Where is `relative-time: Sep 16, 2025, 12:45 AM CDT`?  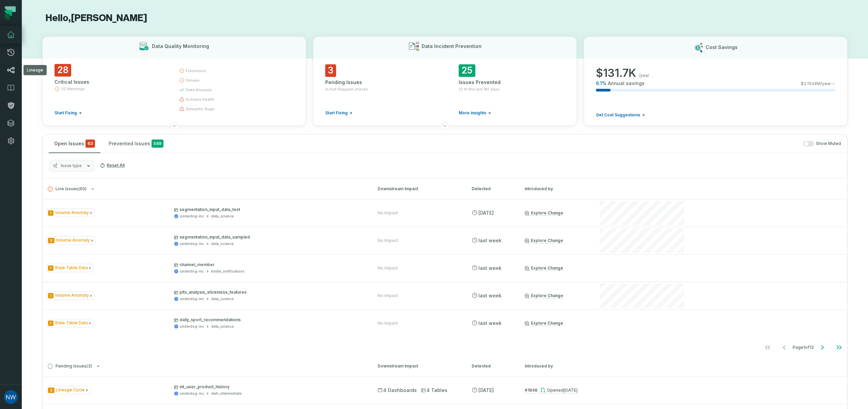 relative-time: Sep 16, 2025, 12:45 AM CDT is located at coordinates (490, 240).